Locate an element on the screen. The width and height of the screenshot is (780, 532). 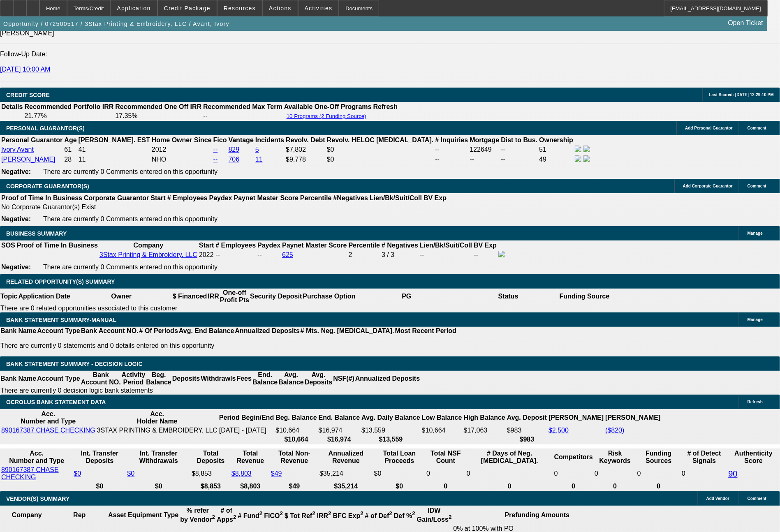
td: $0 is located at coordinates (380, 160).